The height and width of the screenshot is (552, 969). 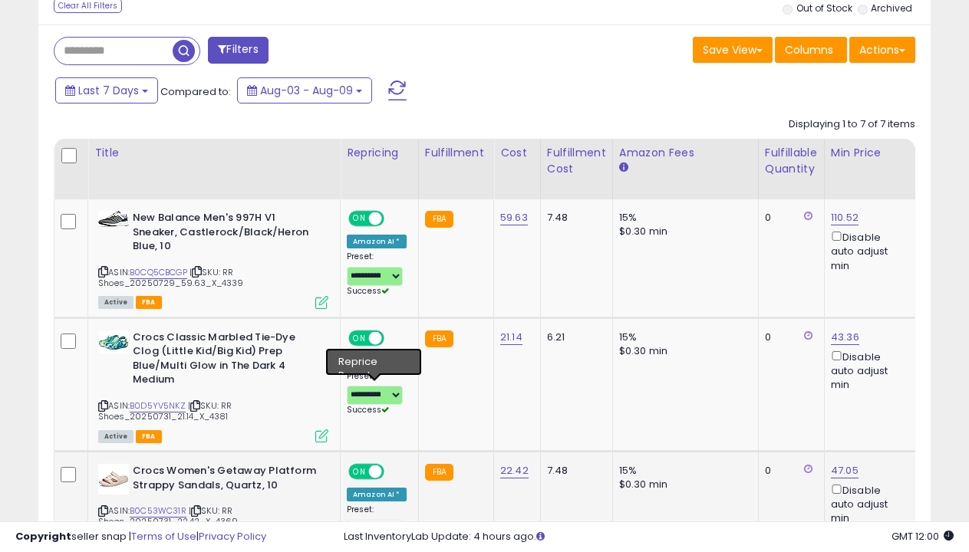 I want to click on b: Crocs Classic Marbled Tie-Dye Clog (Little Kid/Big Kid) Prep Blue/Multi Glow in The Dark 4 Medium, so click(x=226, y=361).